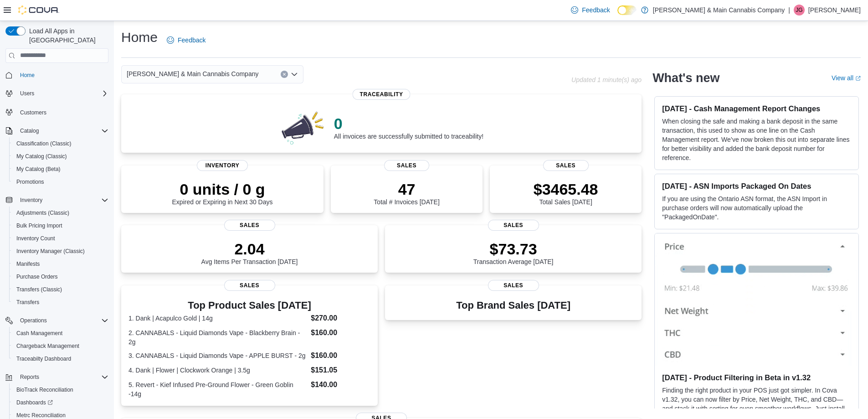 This screenshot has width=868, height=419. I want to click on button: Users, so click(26, 93).